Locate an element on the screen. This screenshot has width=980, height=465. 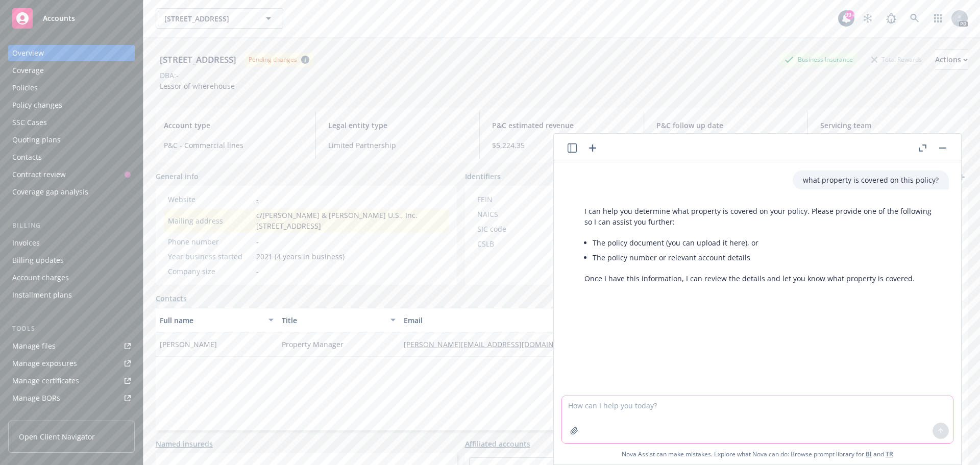
a: Quoting plans is located at coordinates (72, 140).